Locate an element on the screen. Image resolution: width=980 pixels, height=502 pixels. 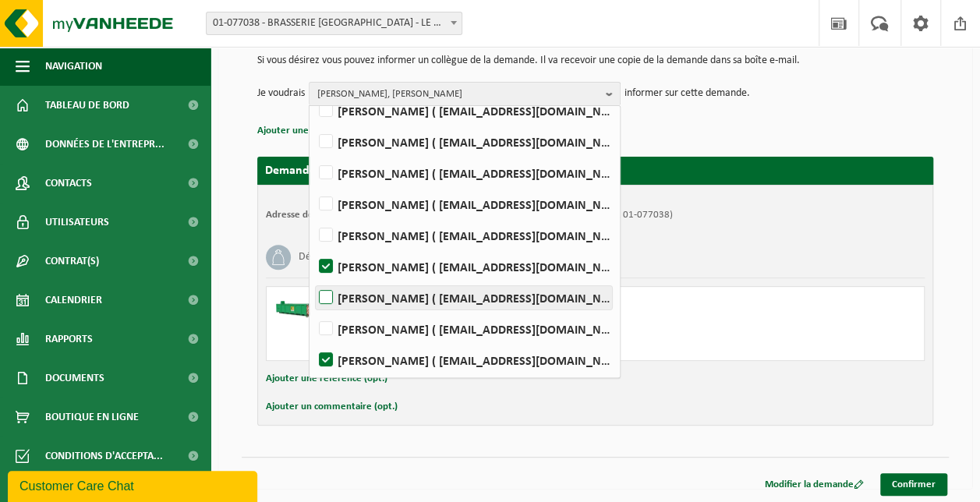
button: Ajouter un commentaire (opt.) is located at coordinates (331, 407).